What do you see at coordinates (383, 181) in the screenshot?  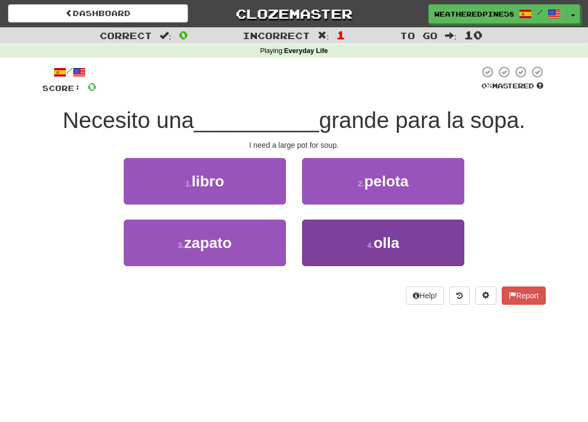 I see `button: 2.pelota` at bounding box center [383, 181].